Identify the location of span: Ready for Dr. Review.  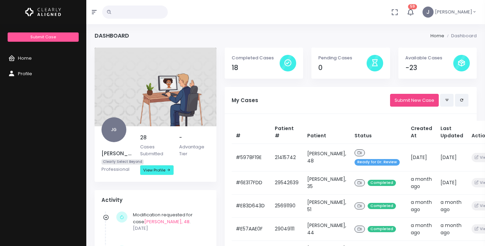
(377, 162).